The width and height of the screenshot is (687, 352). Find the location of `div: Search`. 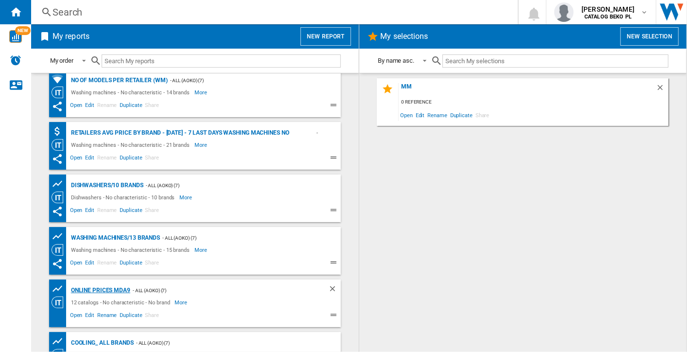

div: Search is located at coordinates (272, 12).